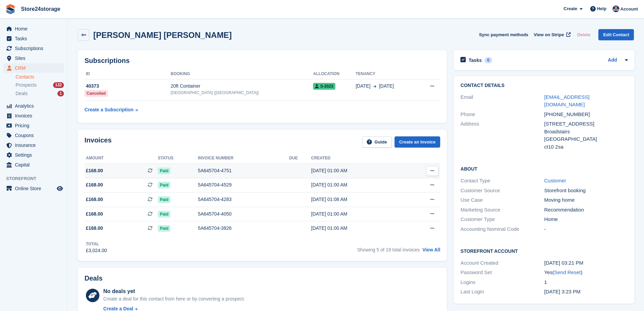  What do you see at coordinates (629, 9) in the screenshot?
I see `span: Account` at bounding box center [629, 9].